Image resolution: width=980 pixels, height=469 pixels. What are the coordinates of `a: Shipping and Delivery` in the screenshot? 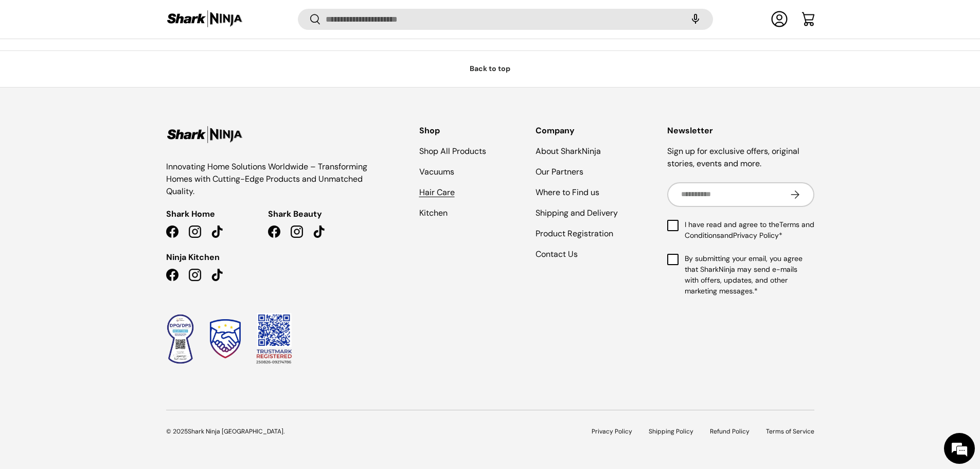 It's located at (577, 213).